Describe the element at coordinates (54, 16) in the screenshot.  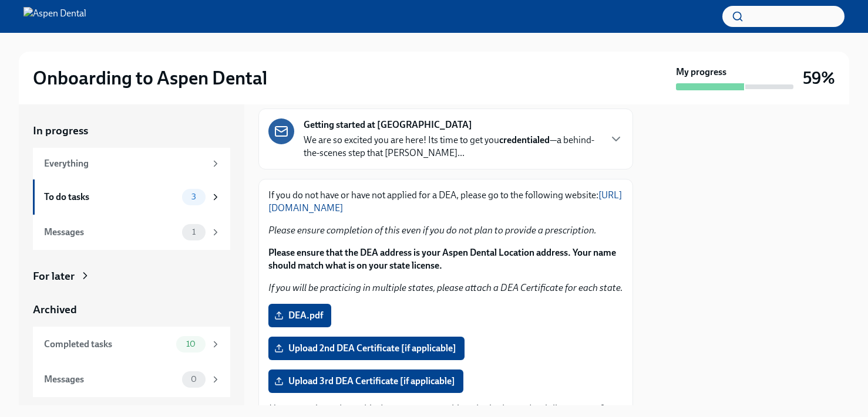
I see `img: Aspen Dental` at that location.